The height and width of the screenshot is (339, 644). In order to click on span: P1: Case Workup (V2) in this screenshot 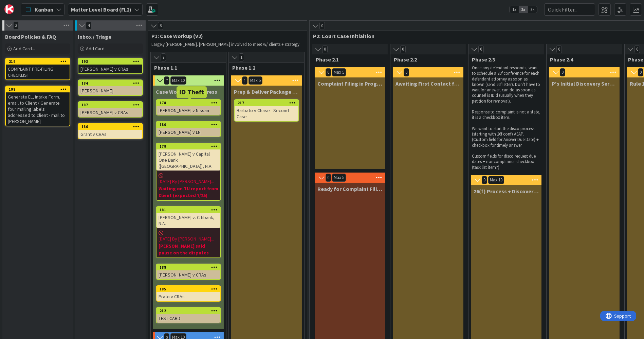, I will do `click(225, 36)`.